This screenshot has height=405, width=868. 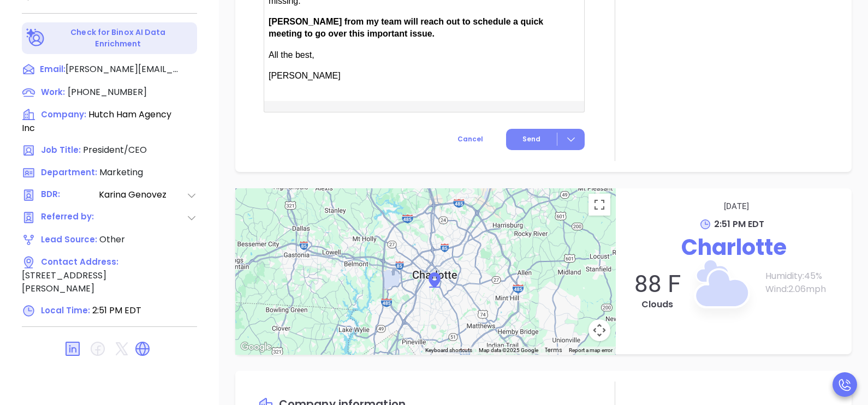 I want to click on span: Send, so click(x=531, y=140).